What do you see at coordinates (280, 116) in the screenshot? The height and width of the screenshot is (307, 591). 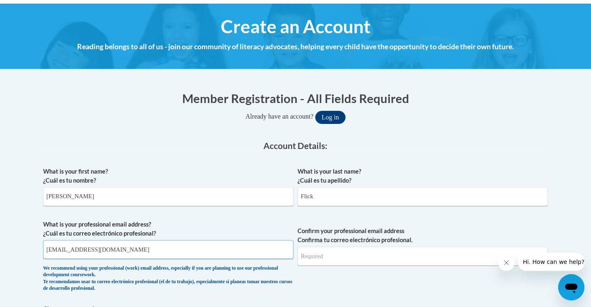 I see `span: Already have an account?` at bounding box center [280, 116].